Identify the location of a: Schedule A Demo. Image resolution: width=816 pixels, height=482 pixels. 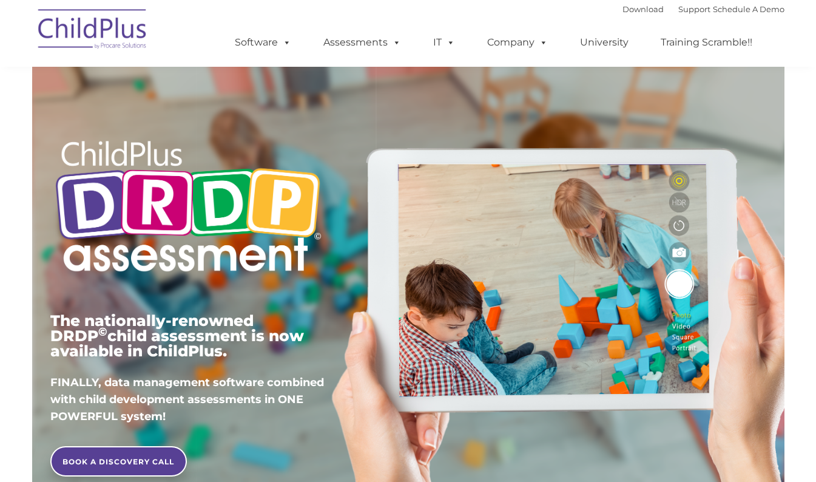
(749, 9).